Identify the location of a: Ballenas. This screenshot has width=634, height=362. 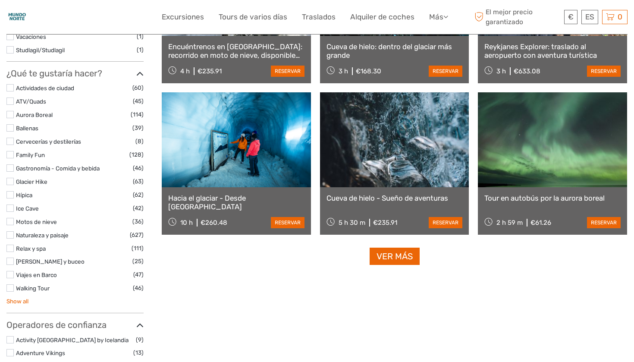
(27, 128).